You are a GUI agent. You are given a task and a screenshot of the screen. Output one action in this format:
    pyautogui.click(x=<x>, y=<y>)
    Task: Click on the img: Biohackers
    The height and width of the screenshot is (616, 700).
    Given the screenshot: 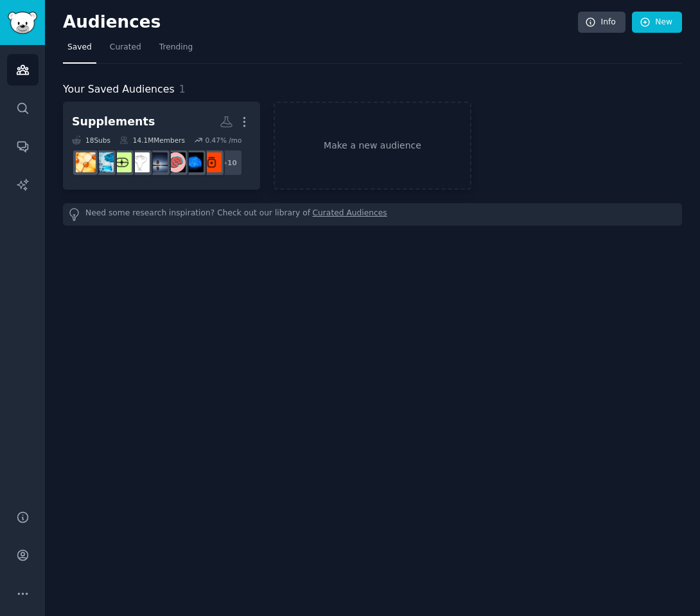 What is the action you would take?
    pyautogui.click(x=104, y=162)
    